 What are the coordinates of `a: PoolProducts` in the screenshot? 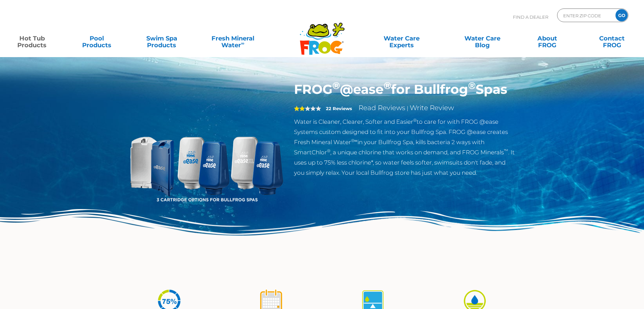 It's located at (97, 39).